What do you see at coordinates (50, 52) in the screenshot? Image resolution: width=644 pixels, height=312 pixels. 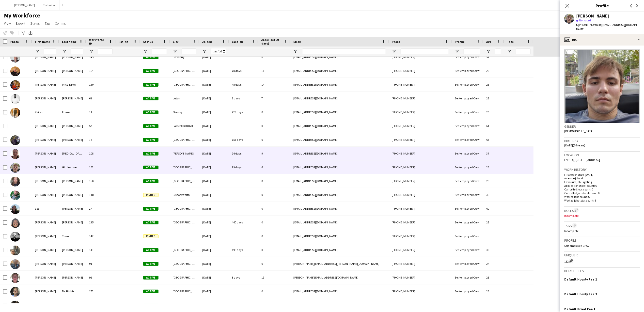 I see `input: First Name Filter Input` at bounding box center [50, 52].